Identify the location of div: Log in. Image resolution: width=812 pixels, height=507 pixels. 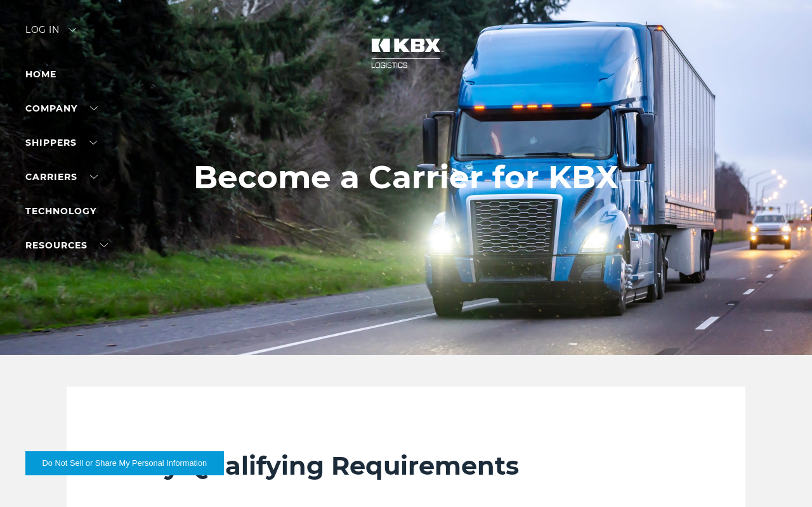
(51, 34).